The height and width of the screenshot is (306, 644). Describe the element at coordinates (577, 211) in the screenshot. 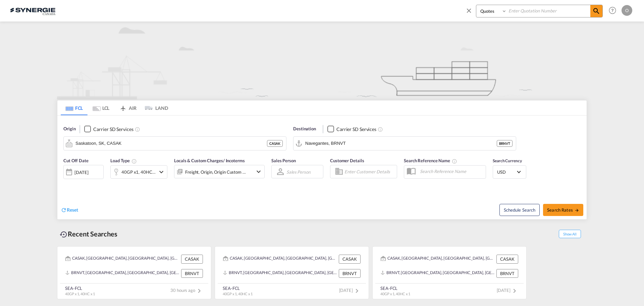

I see `md-icon: icon-arrow-right` at that location.